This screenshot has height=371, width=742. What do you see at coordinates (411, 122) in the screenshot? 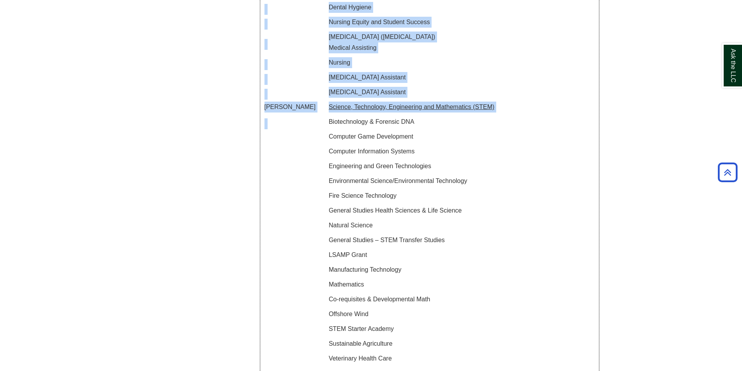
I see `p: Biotechnology & Forensic DNA` at bounding box center [411, 122].